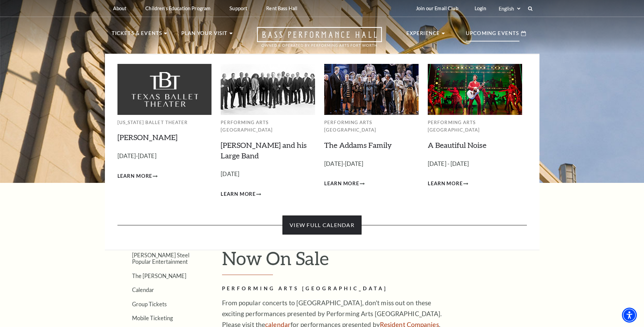 The width and height of the screenshot is (644, 327). I want to click on p: Experience, so click(423, 35).